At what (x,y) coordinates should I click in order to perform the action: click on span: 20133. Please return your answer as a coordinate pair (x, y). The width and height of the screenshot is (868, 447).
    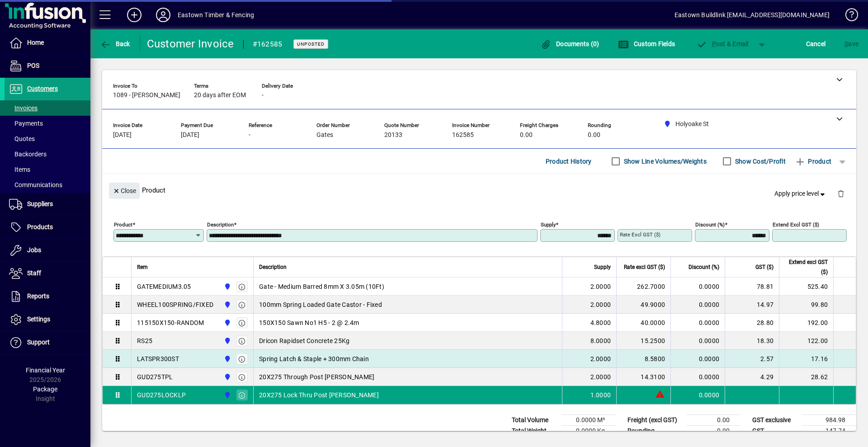
    Looking at the image, I should click on (393, 135).